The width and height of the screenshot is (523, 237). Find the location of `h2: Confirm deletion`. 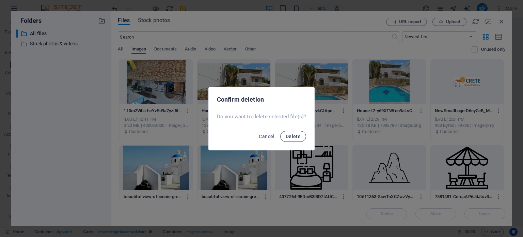

h2: Confirm deletion is located at coordinates (261, 99).